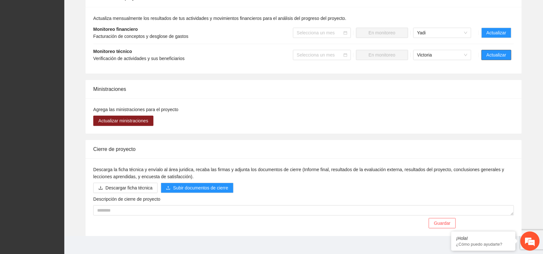  Describe the element at coordinates (299, 173) in the screenshot. I see `span: Descarga la ficha técnica y envíalo al área juridica, recaba las firmas y adjunta los documentos ...` at that location.